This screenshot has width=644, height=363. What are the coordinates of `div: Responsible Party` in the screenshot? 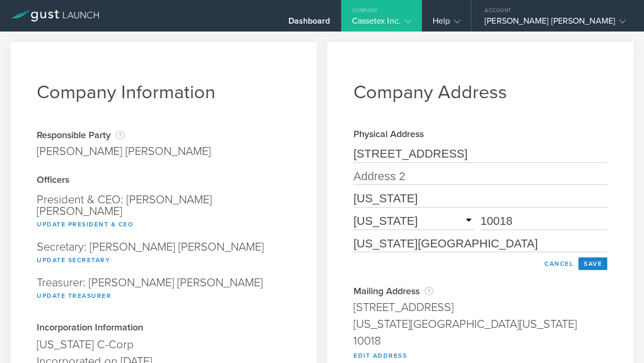 It's located at (124, 135).